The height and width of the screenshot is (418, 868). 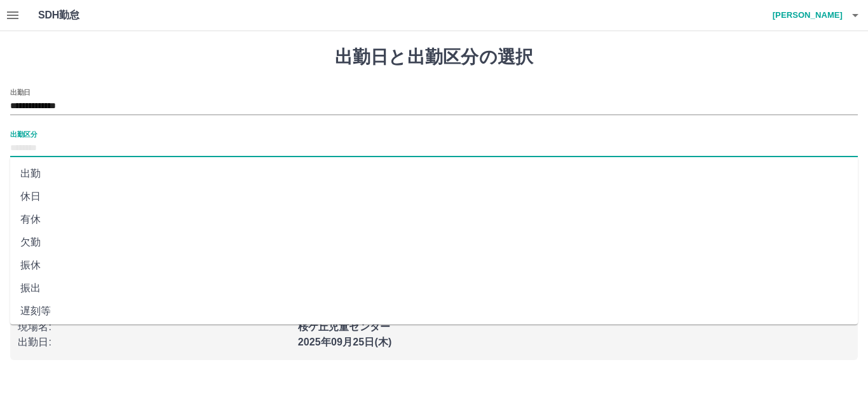 I want to click on li: 遅刻等, so click(x=434, y=311).